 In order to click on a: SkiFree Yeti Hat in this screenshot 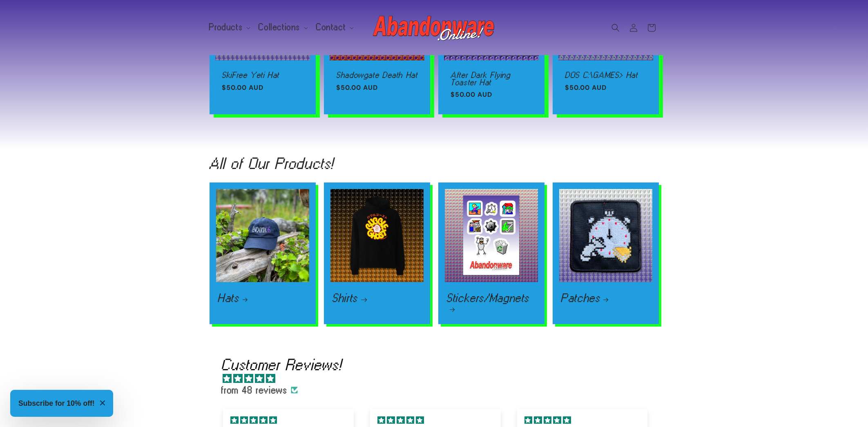, I will do `click(263, 75)`.